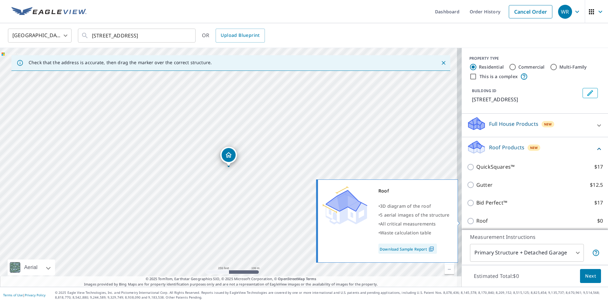 The width and height of the screenshot is (608, 303). I want to click on p: Bid Perfect™, so click(491, 203).